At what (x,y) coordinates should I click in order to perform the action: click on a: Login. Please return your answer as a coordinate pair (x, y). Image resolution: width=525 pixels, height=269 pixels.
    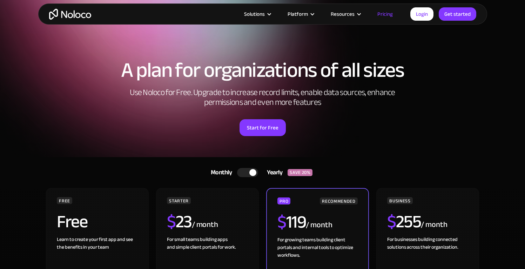
    Looking at the image, I should click on (422, 14).